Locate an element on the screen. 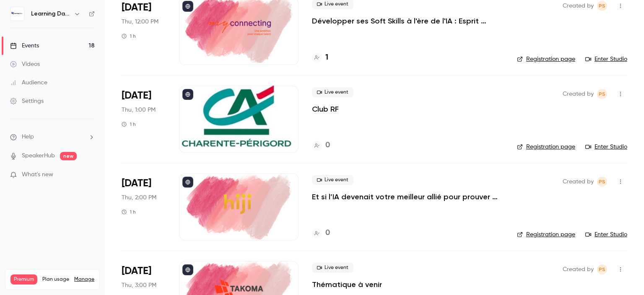 This screenshot has width=644, height=295. p: Thématique à venir is located at coordinates (347, 284).